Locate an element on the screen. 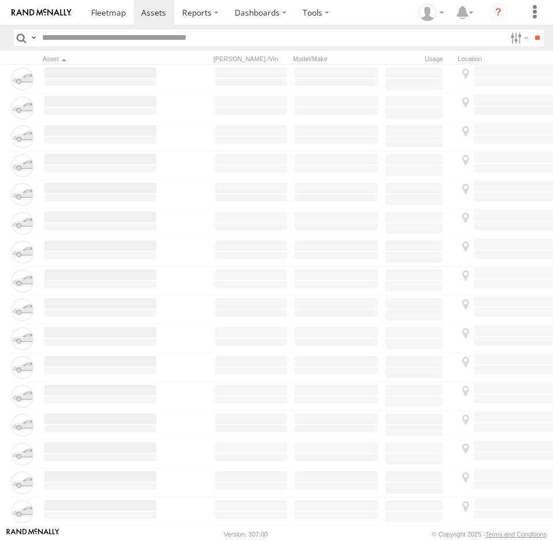 This screenshot has width=553, height=540. a: Terms and Conditions is located at coordinates (516, 534).